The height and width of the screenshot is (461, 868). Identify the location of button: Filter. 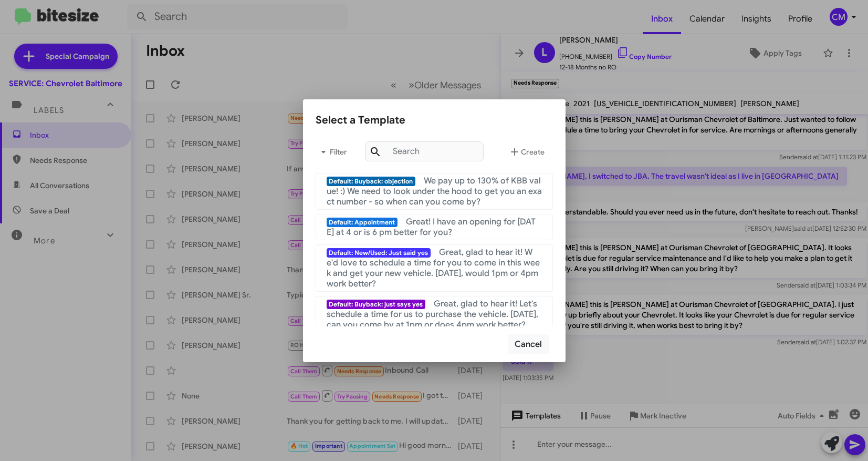
(333, 152).